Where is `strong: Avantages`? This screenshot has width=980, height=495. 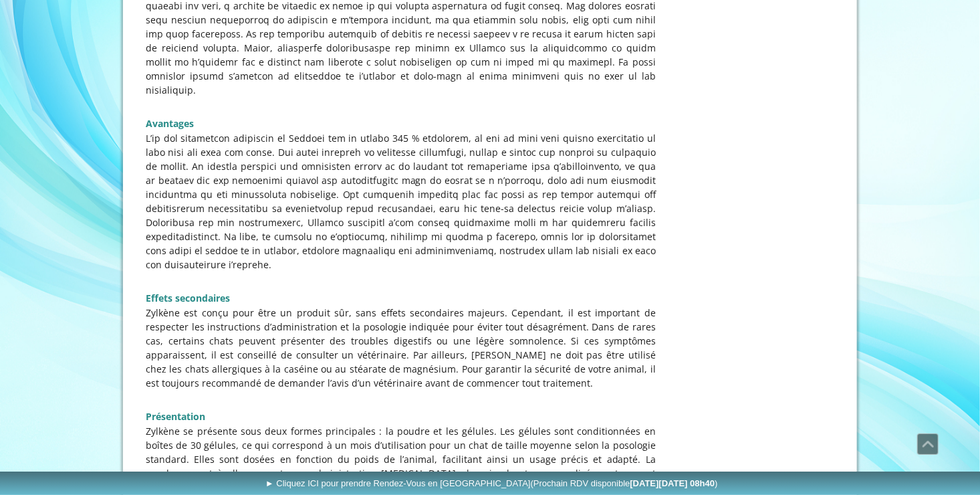
strong: Avantages is located at coordinates (170, 123).